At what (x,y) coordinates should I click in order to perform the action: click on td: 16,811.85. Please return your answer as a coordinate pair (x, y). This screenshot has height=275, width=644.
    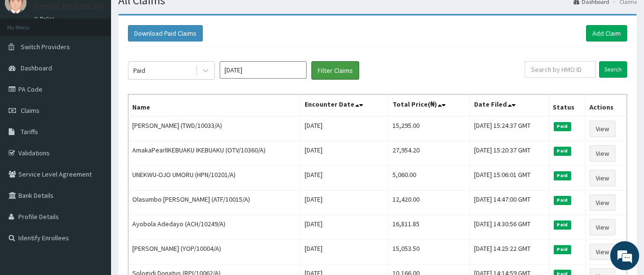
    Looking at the image, I should click on (429, 227).